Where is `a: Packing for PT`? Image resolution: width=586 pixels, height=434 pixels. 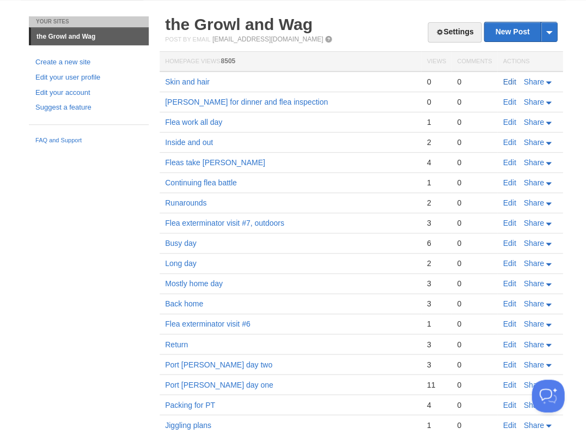
a: Packing for PT is located at coordinates (190, 404).